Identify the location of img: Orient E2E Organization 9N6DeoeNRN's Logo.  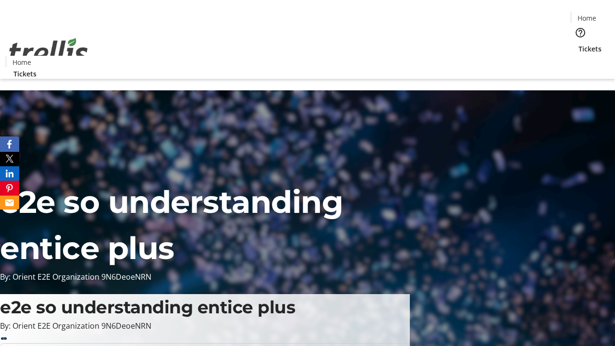
(48, 51).